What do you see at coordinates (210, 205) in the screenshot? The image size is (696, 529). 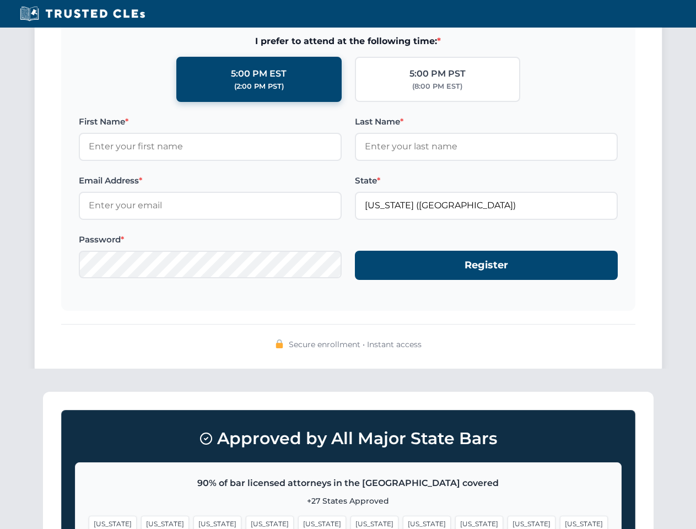 I see `input: Enter your email` at bounding box center [210, 205].